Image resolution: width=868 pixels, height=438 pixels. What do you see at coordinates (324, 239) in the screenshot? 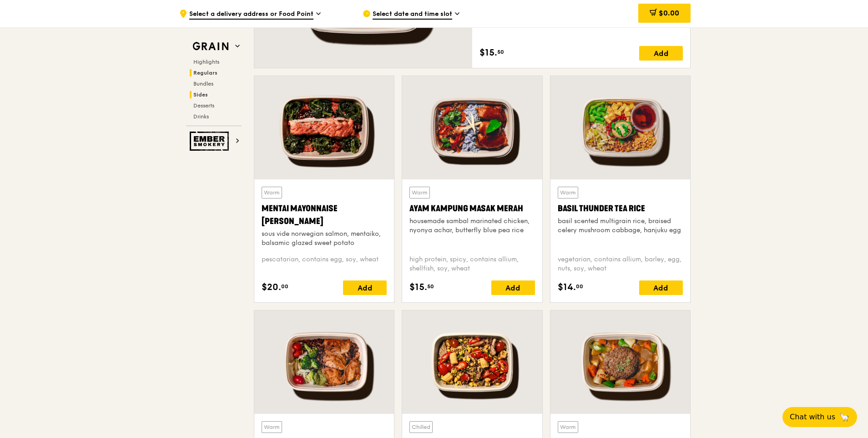
I see `div: sous vide norwegian salmon, mentaiko, balsamic glazed sweet potato` at bounding box center [324, 239].